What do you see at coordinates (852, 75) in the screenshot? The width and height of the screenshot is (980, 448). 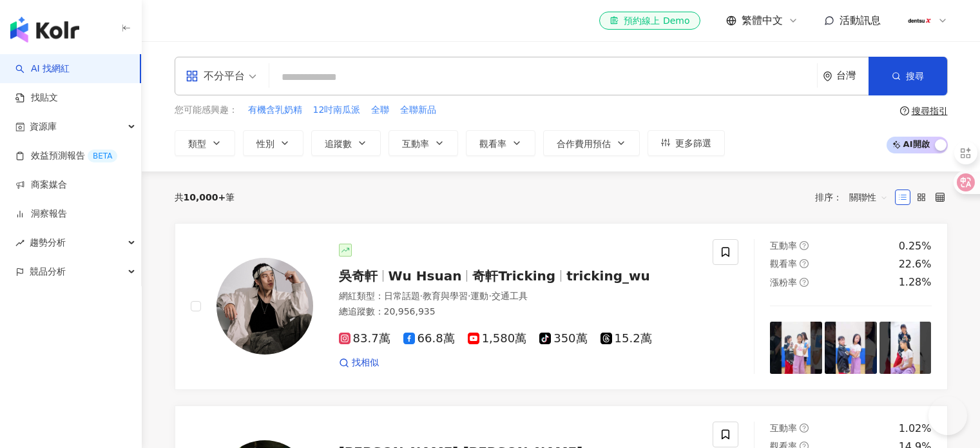 I see `div: 台灣` at bounding box center [852, 75].